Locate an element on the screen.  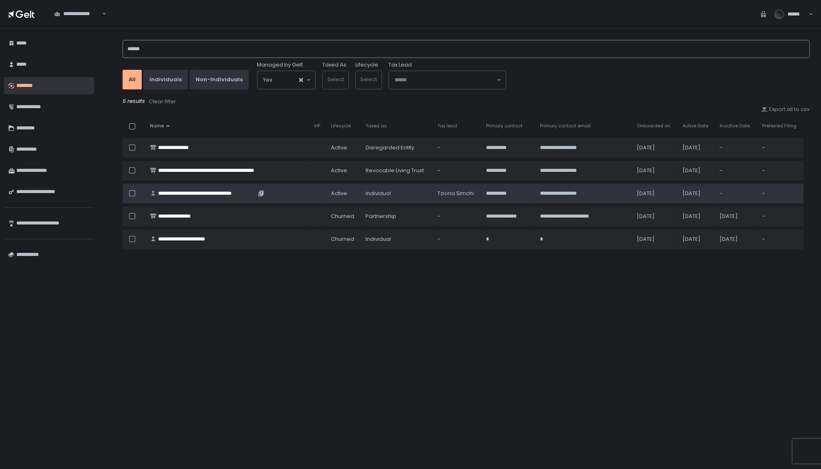
button: All is located at coordinates (132, 80).